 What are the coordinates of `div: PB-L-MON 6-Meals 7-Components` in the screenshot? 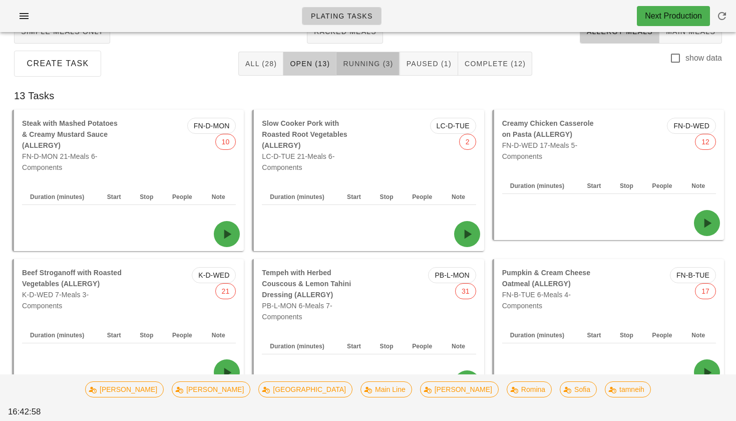 It's located at (312, 294).